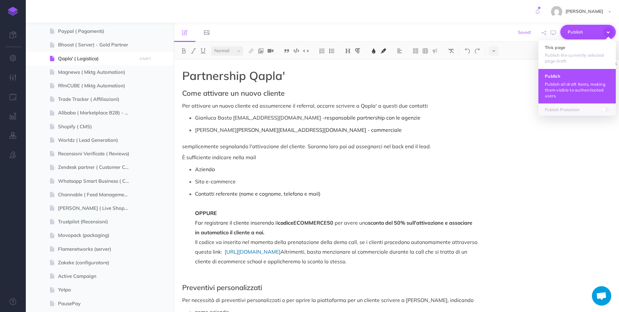 This screenshot has height=312, width=619. Describe the element at coordinates (351, 223) in the screenshot. I see `span: per avere uno` at that location.